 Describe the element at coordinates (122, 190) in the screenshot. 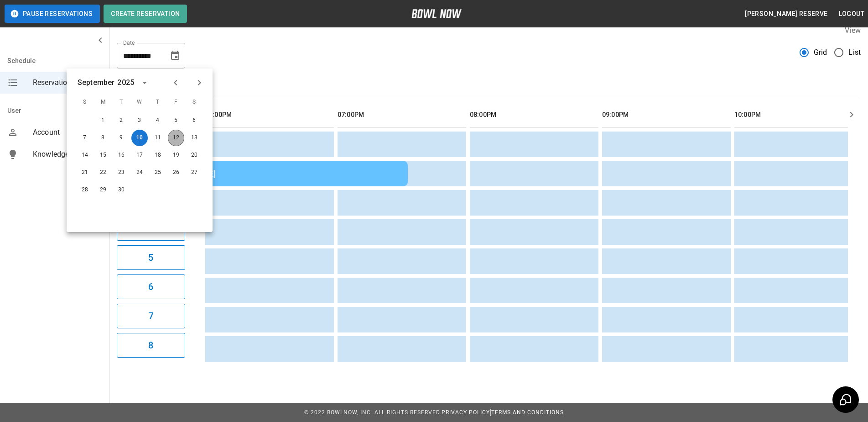

I see `button: Sep 30, 2025` at that location.